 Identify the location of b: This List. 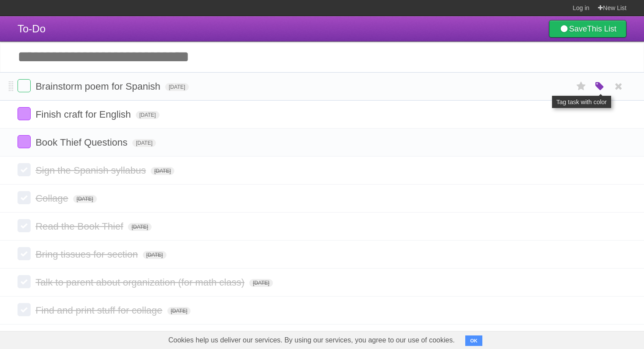
(601, 29).